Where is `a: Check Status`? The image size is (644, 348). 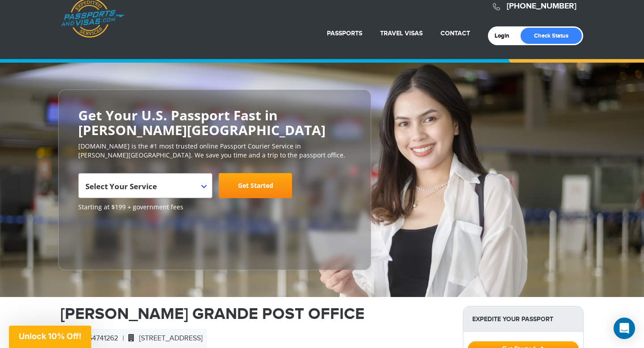 a: Check Status is located at coordinates (551, 36).